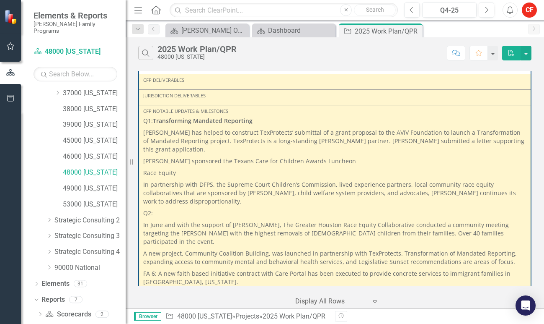 The height and width of the screenshot is (324, 544). I want to click on a: Strategic Consulting 2, so click(90, 220).